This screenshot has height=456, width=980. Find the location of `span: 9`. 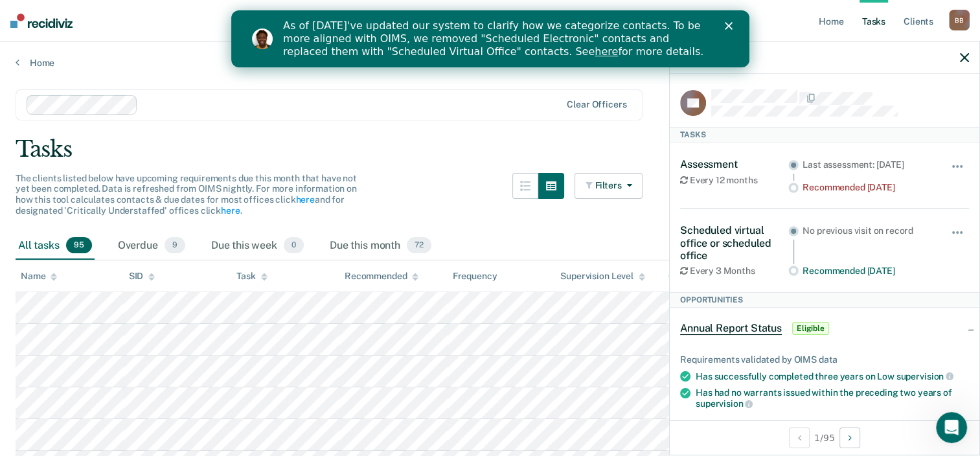

span: 9 is located at coordinates (175, 246).